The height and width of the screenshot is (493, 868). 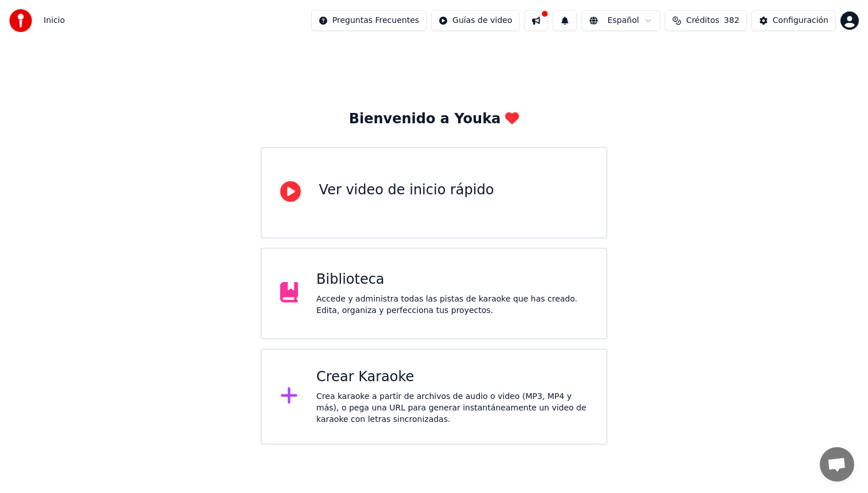 What do you see at coordinates (54, 21) in the screenshot?
I see `span: Inicio` at bounding box center [54, 21].